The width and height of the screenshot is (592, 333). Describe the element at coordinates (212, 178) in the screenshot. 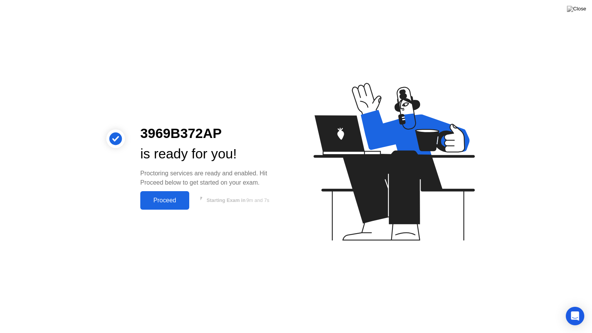

I see `div: Proctoring services are ready and enabled. Hit Proceed below to get started on your exam.` at that location.